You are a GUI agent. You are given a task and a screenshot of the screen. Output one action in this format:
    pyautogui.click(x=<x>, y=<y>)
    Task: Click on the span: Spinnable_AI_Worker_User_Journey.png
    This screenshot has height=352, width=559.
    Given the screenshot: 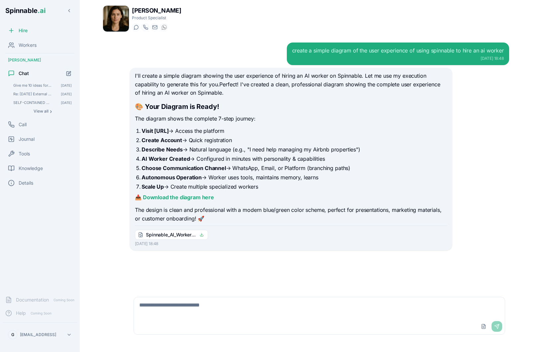 What is the action you would take?
    pyautogui.click(x=171, y=235)
    